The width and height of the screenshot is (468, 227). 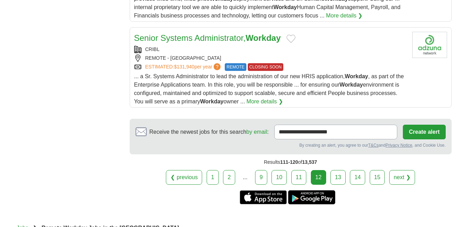 What do you see at coordinates (424, 132) in the screenshot?
I see `button: Create alert` at bounding box center [424, 132].